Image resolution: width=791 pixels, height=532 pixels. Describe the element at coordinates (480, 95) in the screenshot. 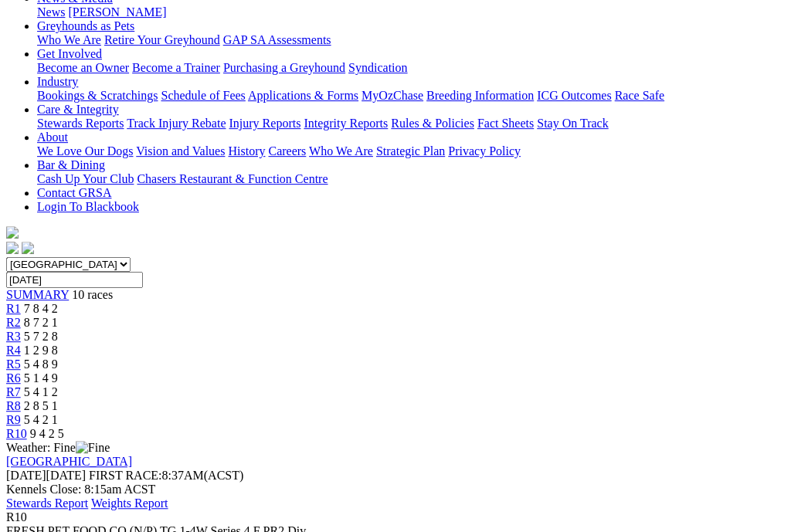

I see `a: Breeding Information` at that location.